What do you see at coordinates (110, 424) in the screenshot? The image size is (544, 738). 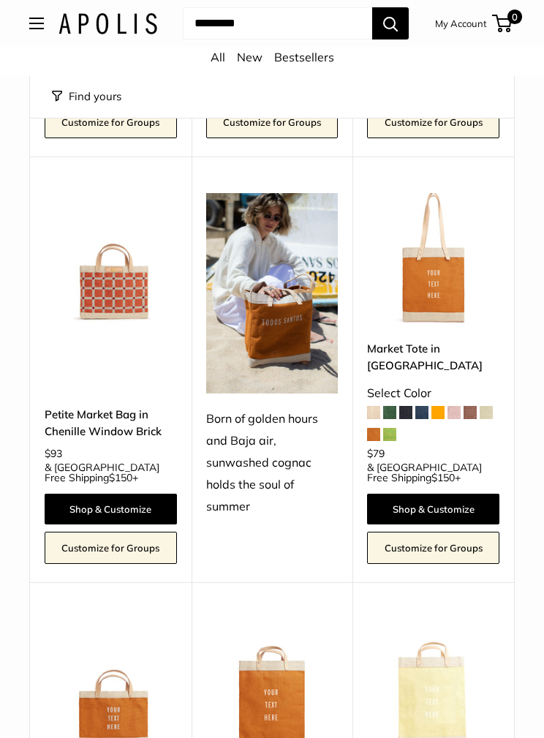 I see `a: Petite Market Bag in Chenille Window Brick` at bounding box center [110, 424].